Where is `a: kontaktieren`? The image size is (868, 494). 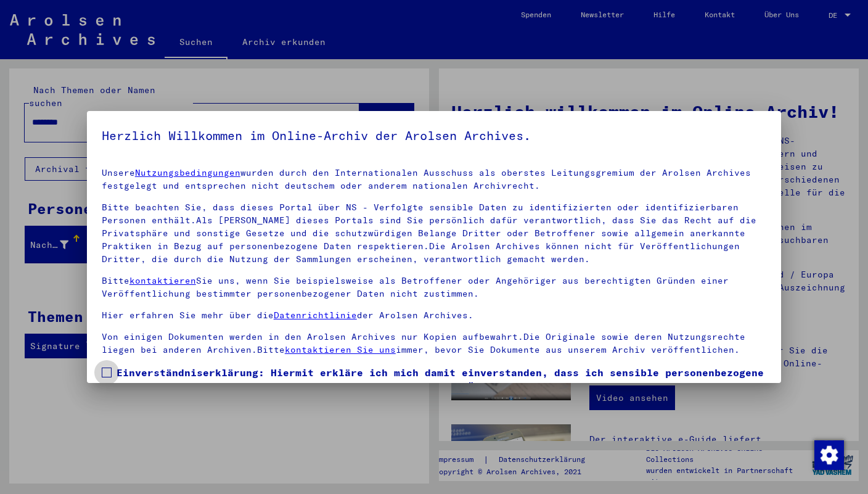
a: kontaktieren is located at coordinates (162, 281).